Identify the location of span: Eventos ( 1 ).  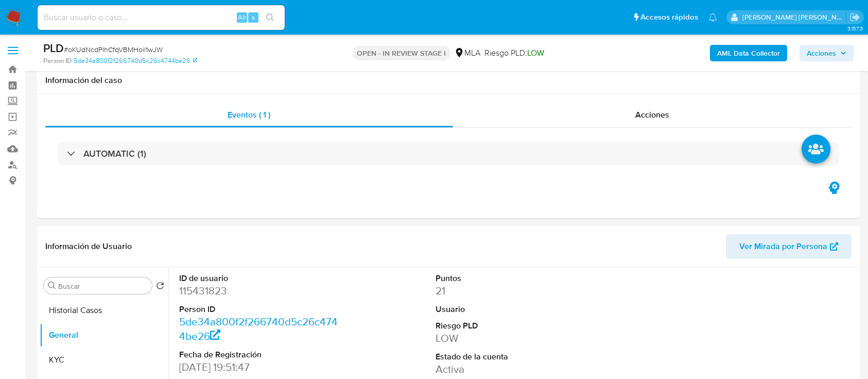
(248, 114).